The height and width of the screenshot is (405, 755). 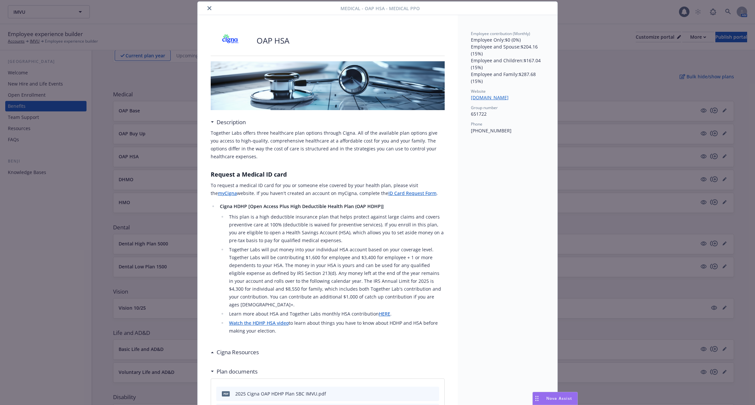 What do you see at coordinates (227, 193) in the screenshot?
I see `a: myCigna` at bounding box center [227, 193].